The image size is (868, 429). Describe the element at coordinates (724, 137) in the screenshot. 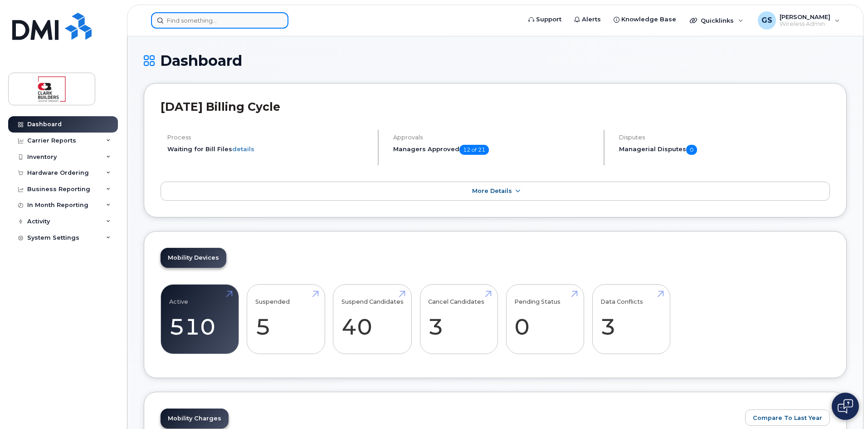

I see `h4: Disputes` at that location.